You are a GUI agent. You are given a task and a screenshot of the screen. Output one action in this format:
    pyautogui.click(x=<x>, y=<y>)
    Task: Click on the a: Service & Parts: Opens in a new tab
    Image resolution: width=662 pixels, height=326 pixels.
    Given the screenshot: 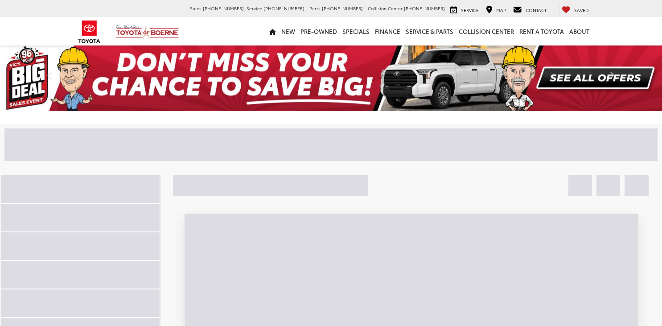 What is the action you would take?
    pyautogui.click(x=429, y=31)
    